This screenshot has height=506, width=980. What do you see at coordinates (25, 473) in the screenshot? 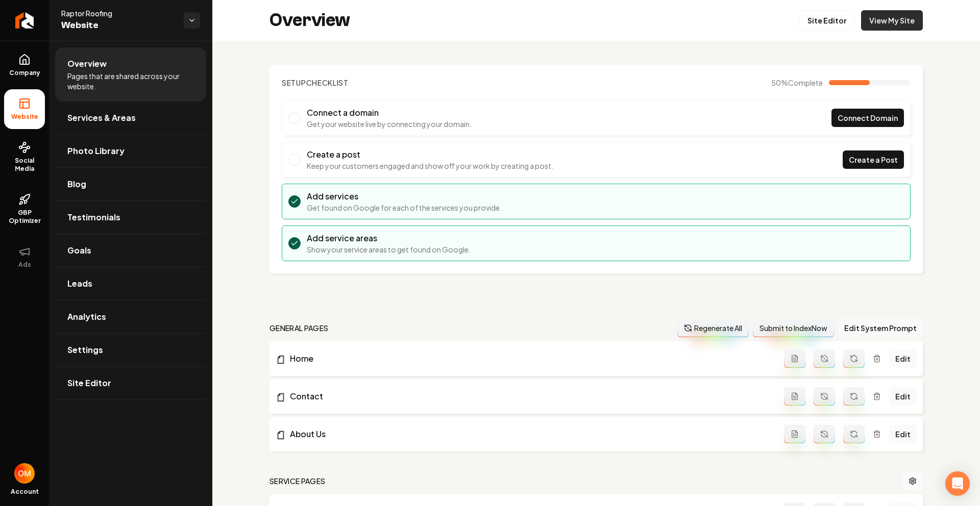
I see `button: Open user button` at bounding box center [25, 473].